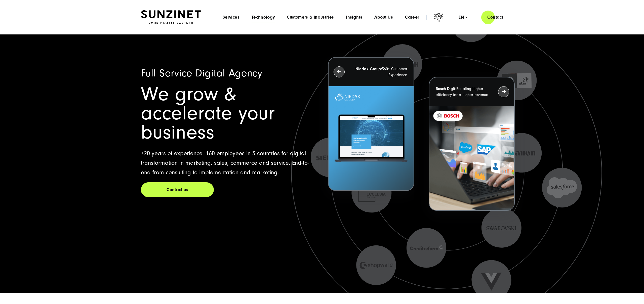  Describe the element at coordinates (231, 17) in the screenshot. I see `a: Services` at that location.